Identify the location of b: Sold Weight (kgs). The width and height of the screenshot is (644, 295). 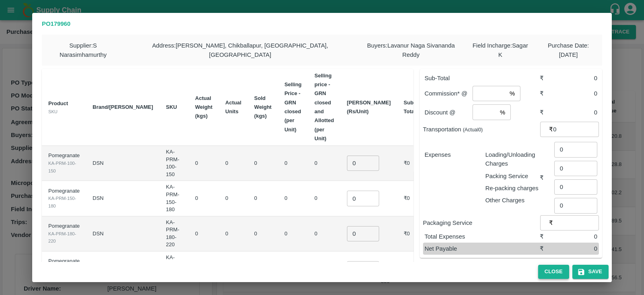
(263, 107).